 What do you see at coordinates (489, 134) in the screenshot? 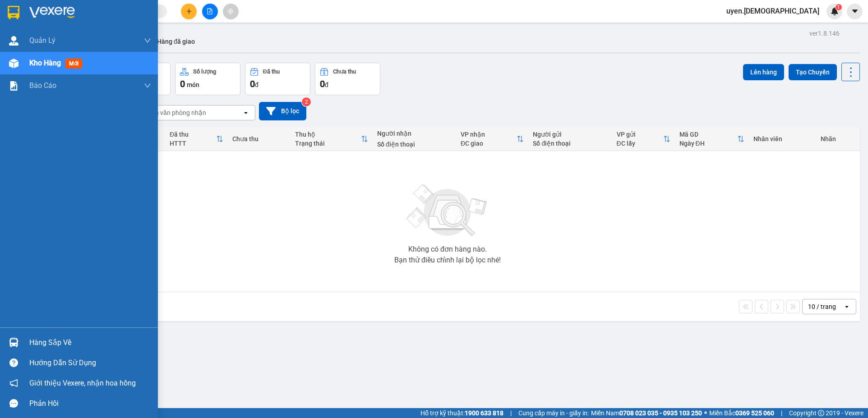
I see `div: VP nhận` at bounding box center [489, 134].